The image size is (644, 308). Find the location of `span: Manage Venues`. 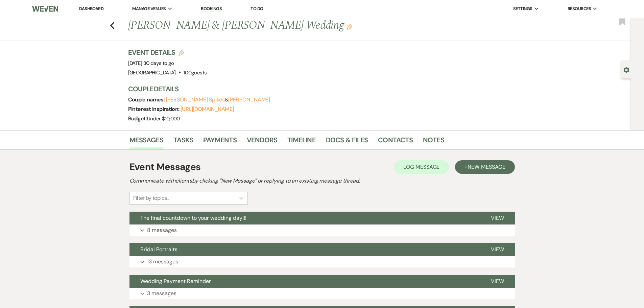

span: Manage Venues is located at coordinates (149, 9).